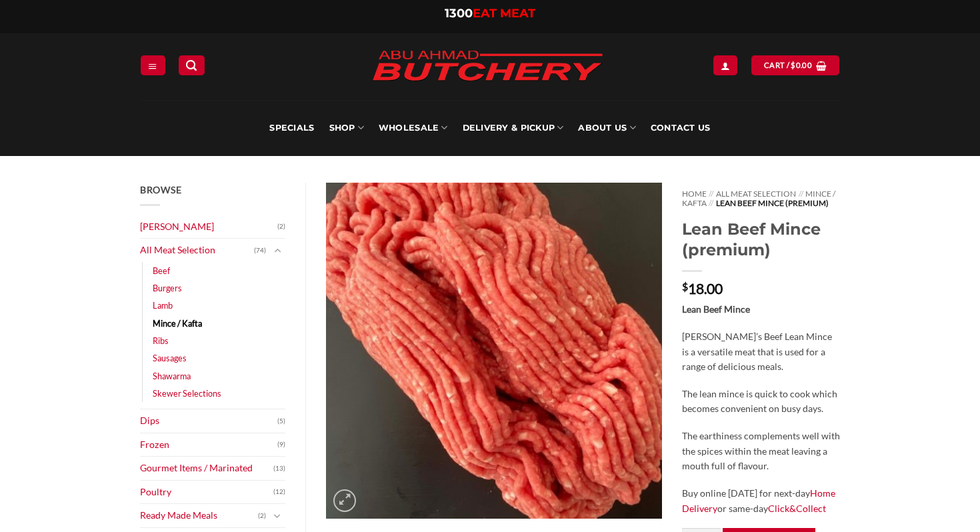 The height and width of the screenshot is (532, 980). What do you see at coordinates (161, 189) in the screenshot?
I see `span: Browse` at bounding box center [161, 189].